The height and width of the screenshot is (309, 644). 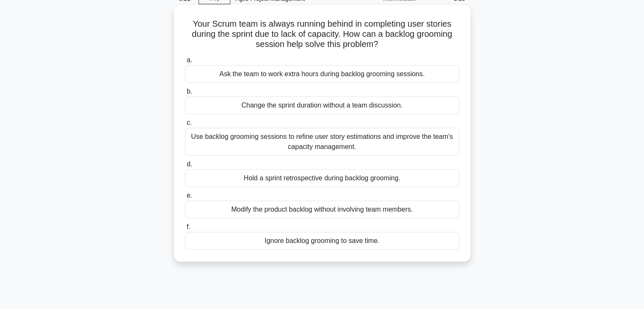 I want to click on span: c., so click(x=189, y=122).